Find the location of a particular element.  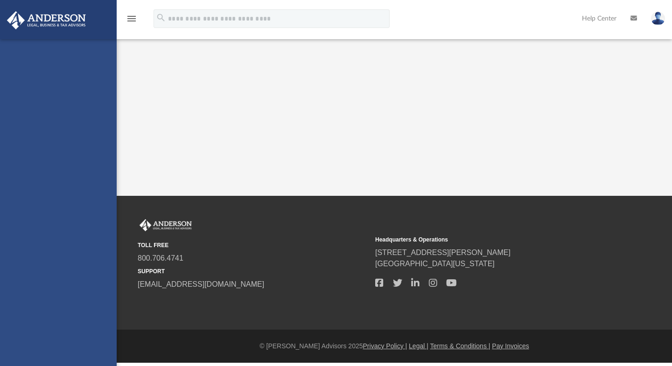

a: menu is located at coordinates (132, 21).